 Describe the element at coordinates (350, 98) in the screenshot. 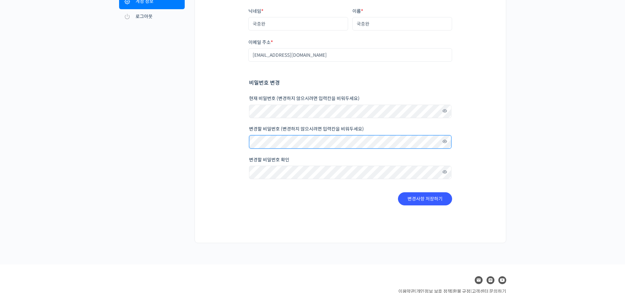

I see `label: 현재 비밀번호 (변경하지 않으시려면 입력칸을 비워두세요)` at that location.